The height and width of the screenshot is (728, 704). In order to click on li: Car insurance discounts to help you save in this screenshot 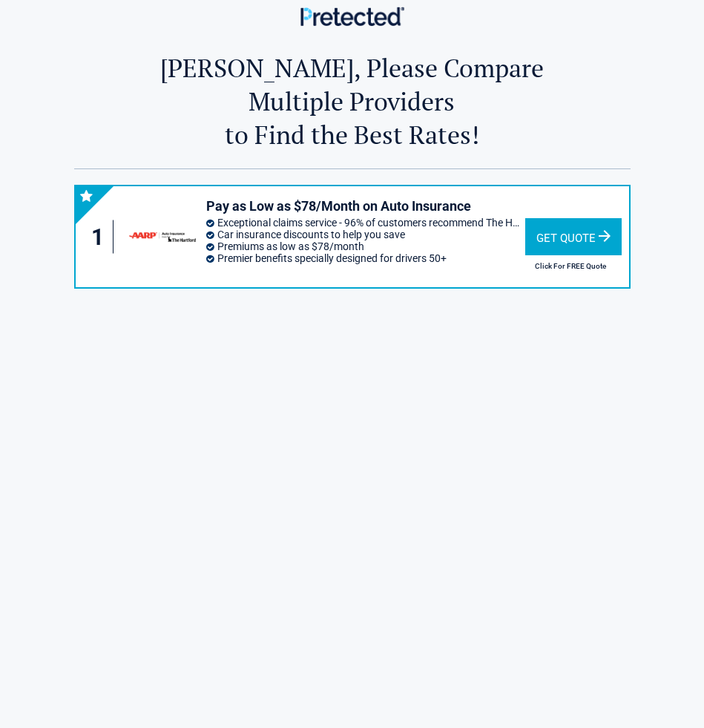, I will do `click(365, 234)`.